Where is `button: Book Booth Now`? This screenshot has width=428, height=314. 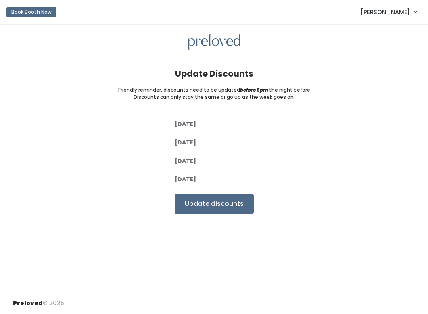 button: Book Booth Now is located at coordinates (31, 12).